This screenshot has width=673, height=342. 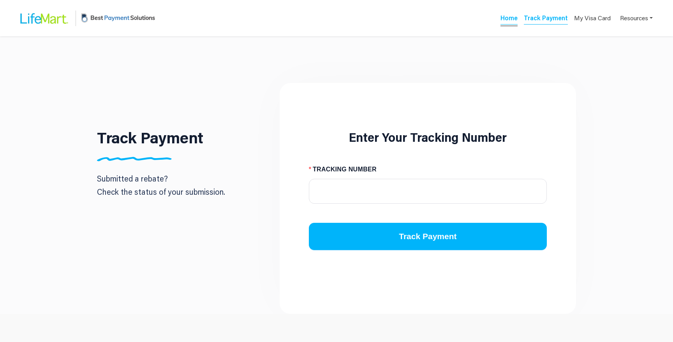 I want to click on img: BPS Logo, so click(x=118, y=18).